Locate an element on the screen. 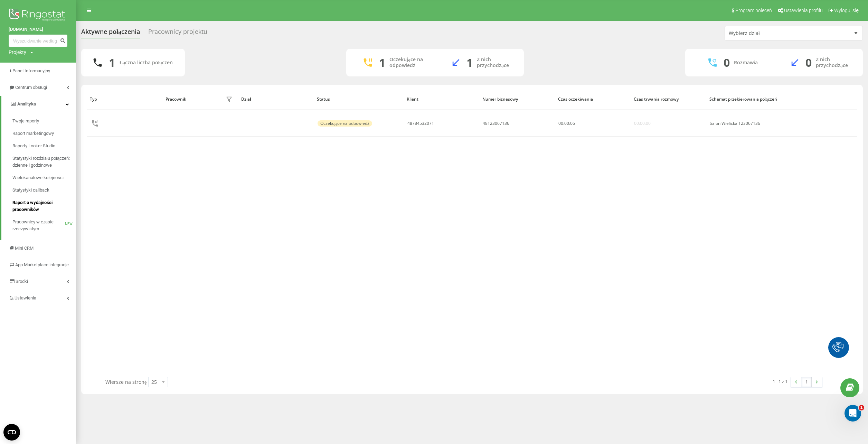  button: Open CMP widget is located at coordinates (12, 432).